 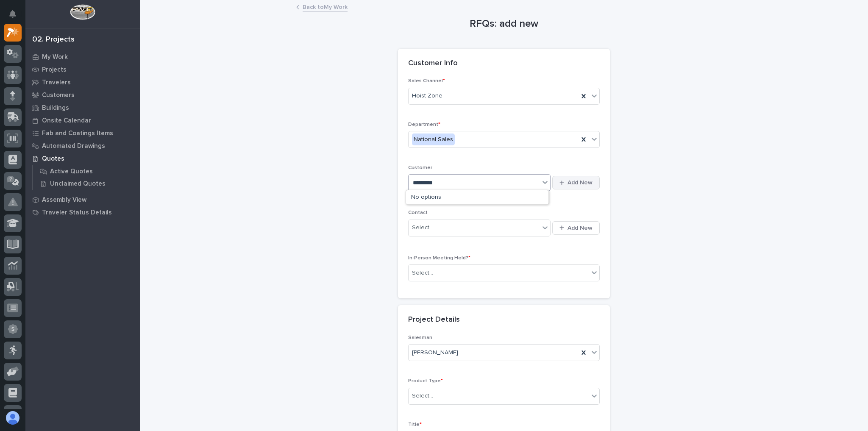 I want to click on p: Quotes, so click(x=53, y=159).